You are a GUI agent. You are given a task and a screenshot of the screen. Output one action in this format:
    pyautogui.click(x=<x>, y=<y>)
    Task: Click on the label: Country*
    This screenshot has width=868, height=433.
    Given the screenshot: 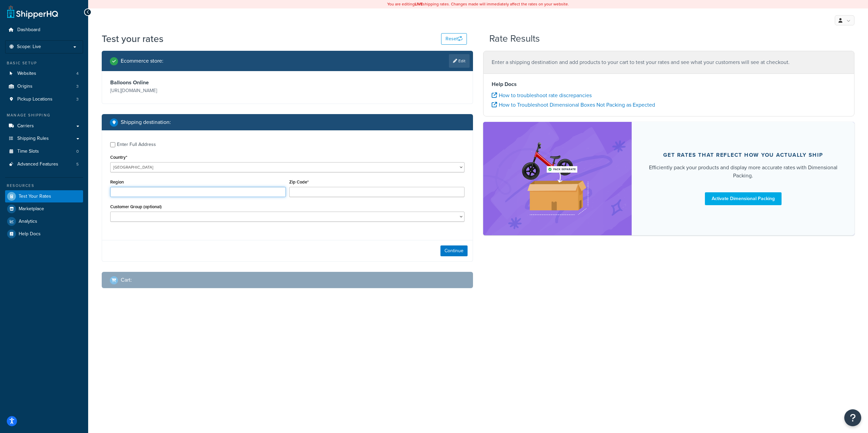 What is the action you would take?
    pyautogui.click(x=119, y=157)
    